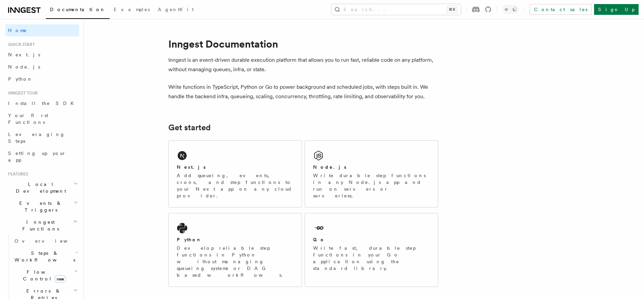  I want to click on a: PythonDevelop reliable step functions in Python without managing queueing systems or DAG based wo..., so click(235, 249).